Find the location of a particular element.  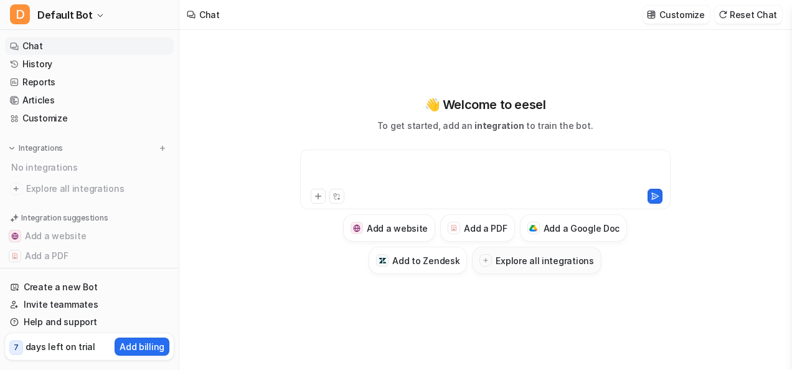

button: Customize is located at coordinates (676, 14).